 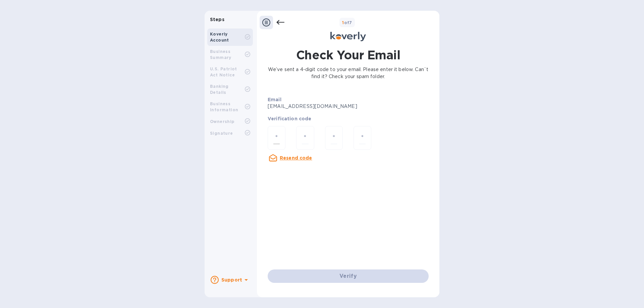 I want to click on b: Support, so click(x=232, y=280).